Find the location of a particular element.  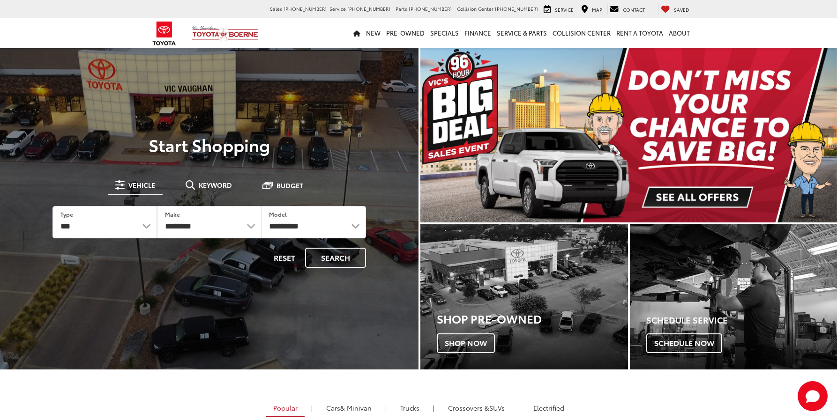

a: SUVs is located at coordinates (476, 408).